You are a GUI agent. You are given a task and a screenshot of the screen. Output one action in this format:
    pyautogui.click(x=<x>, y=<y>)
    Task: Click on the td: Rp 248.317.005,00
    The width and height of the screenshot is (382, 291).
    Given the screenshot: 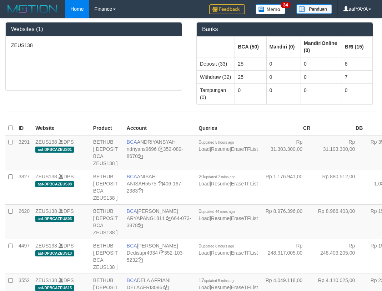 What is the action you would take?
    pyautogui.click(x=287, y=256)
    